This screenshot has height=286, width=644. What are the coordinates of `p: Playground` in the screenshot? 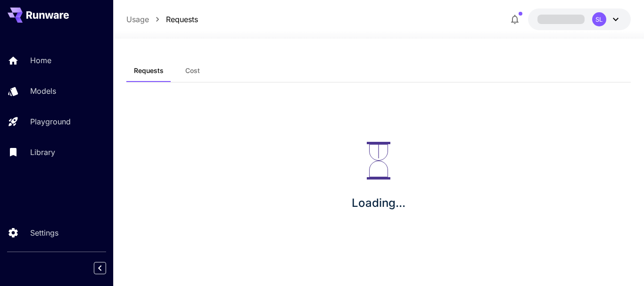 It's located at (51, 121).